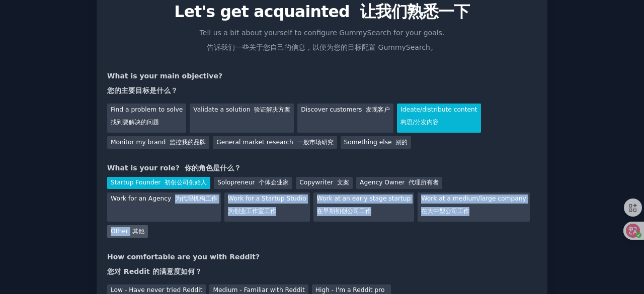 The width and height of the screenshot is (644, 294). I want to click on font: 您对 Reddit 的满意度如何？, so click(155, 272).